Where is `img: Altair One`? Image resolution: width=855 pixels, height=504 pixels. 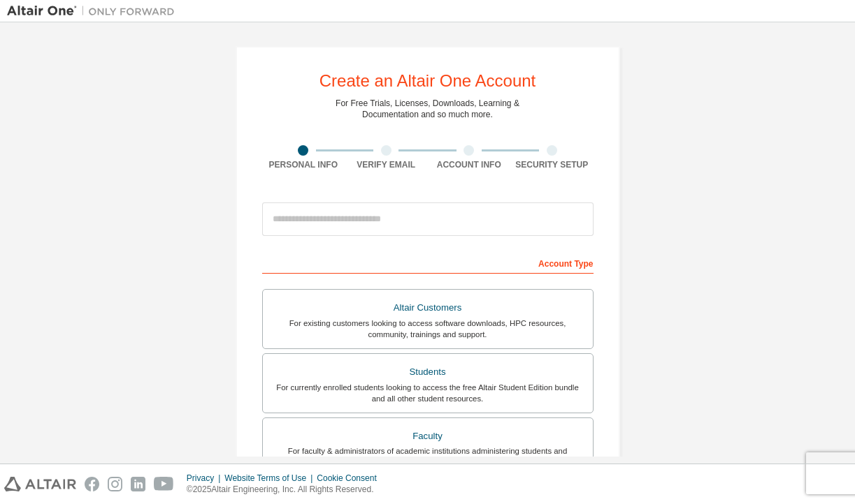
img: Altair One is located at coordinates (94, 11).